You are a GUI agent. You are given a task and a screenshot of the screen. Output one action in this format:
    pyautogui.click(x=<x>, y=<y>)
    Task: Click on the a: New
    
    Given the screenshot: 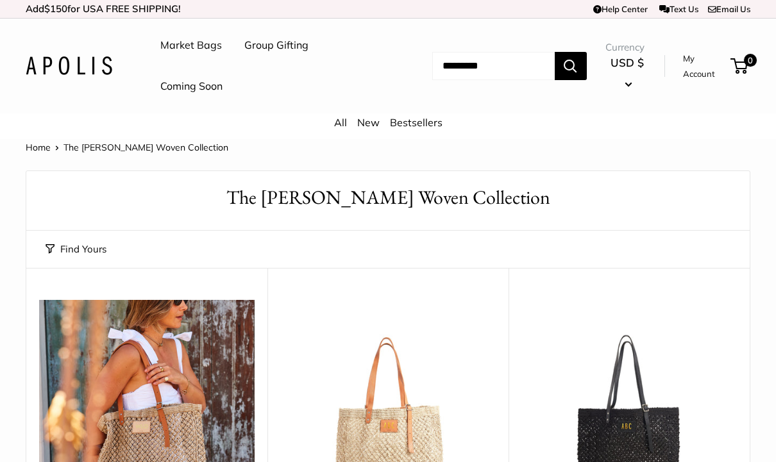 What is the action you would take?
    pyautogui.click(x=368, y=122)
    